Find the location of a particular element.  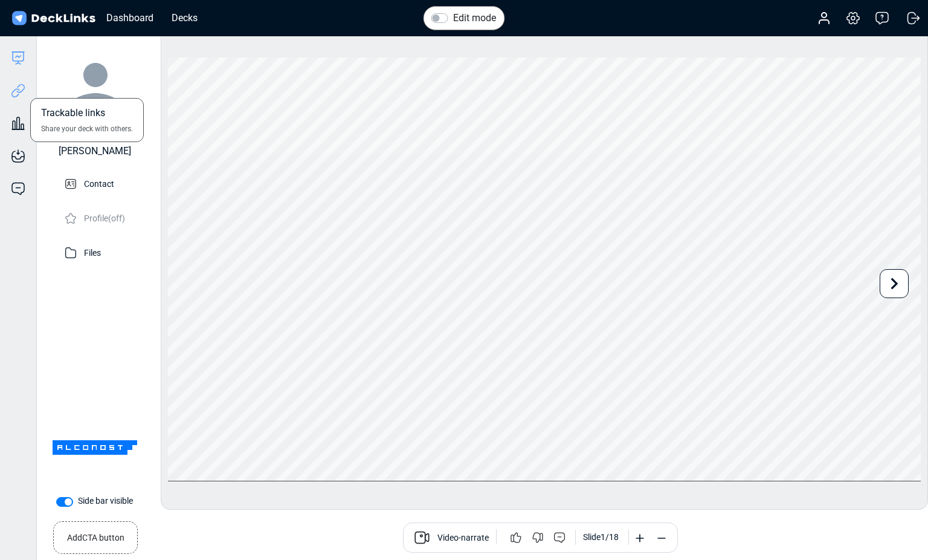

img: Company Banner is located at coordinates (95, 447).